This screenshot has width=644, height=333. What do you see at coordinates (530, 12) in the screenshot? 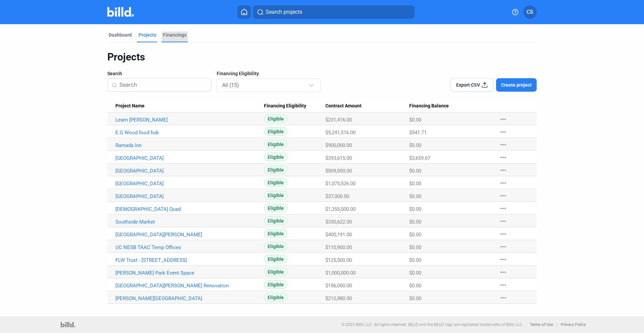
I see `span: CS` at bounding box center [530, 12].